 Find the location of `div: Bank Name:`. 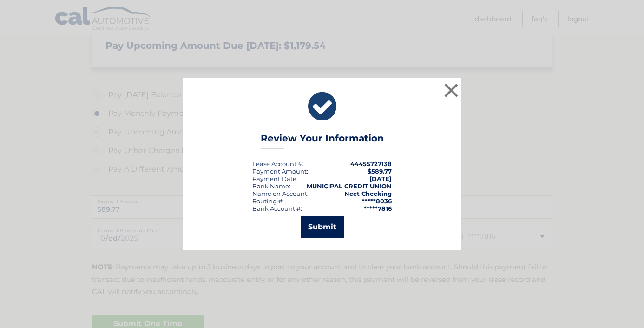

div: Bank Name: is located at coordinates (271, 186).